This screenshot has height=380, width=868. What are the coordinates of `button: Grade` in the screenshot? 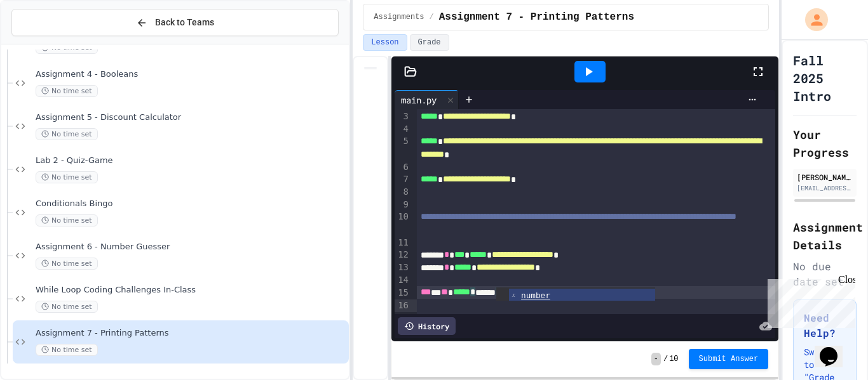 It's located at (429, 43).